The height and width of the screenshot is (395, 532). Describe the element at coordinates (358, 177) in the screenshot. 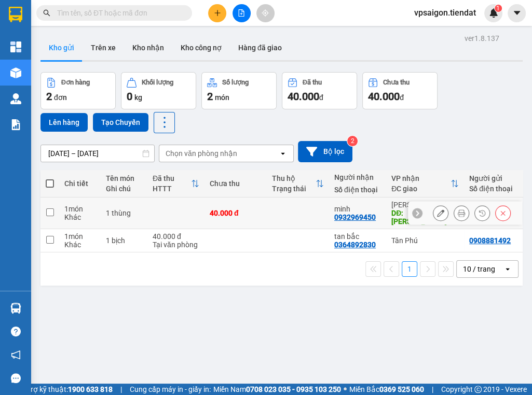

I see `div: Người nhận` at that location.